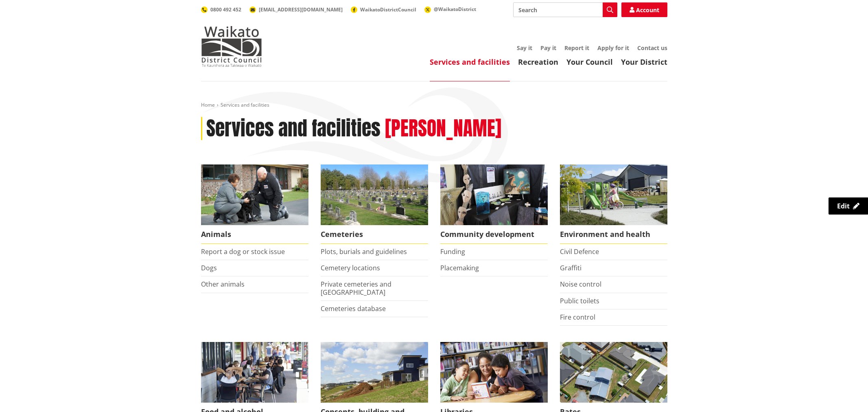 This screenshot has width=868, height=412. What do you see at coordinates (221, 9) in the screenshot?
I see `a: 0800 492 452` at bounding box center [221, 9].